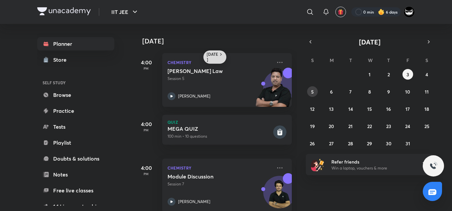 The image size is (452, 211). Describe the element at coordinates (372, 168) in the screenshot. I see `p: Win a laptop, vouchers & more` at that location.